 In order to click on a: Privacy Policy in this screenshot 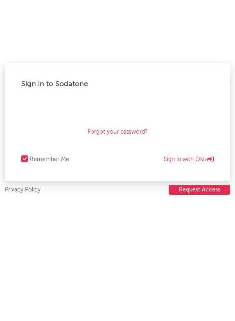, I will do `click(23, 190)`.